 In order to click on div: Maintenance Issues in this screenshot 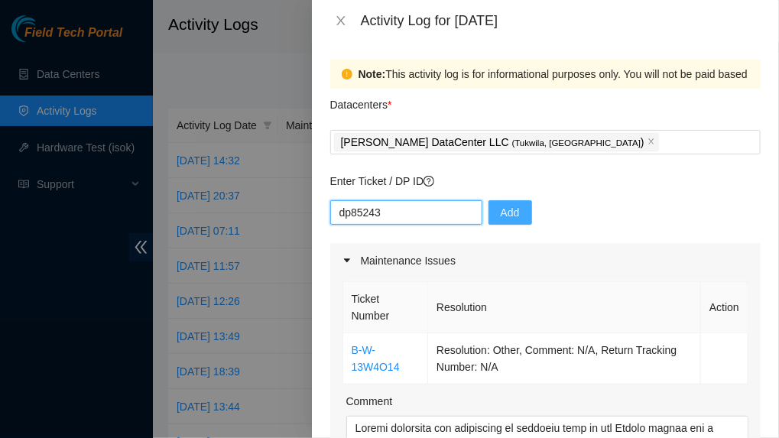, I will do `click(545, 261)`.